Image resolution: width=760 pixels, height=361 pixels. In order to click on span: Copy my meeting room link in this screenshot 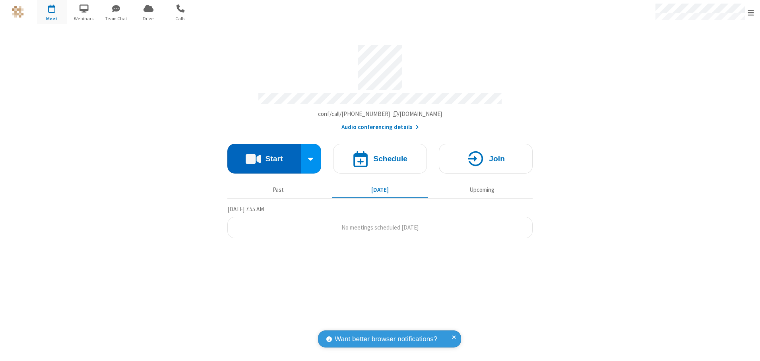, I will do `click(380, 114)`.